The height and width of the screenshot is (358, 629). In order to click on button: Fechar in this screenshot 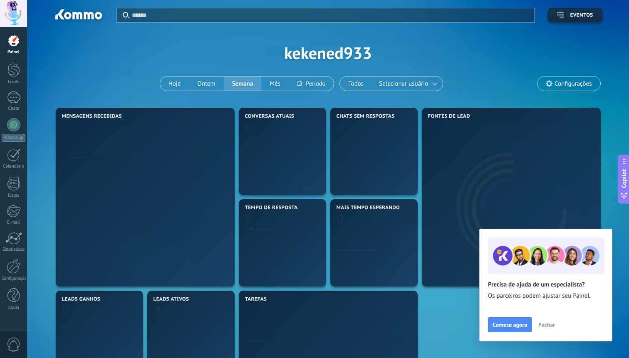, I will do `click(547, 325)`.